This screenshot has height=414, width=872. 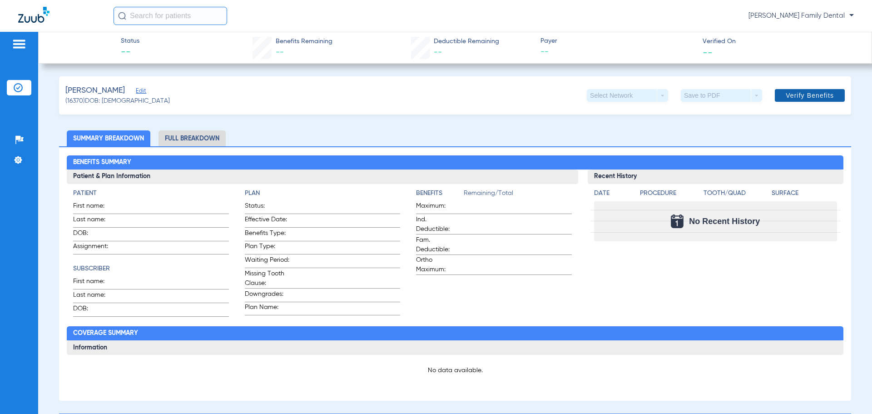 What do you see at coordinates (151, 193) in the screenshot?
I see `app-breakdown-title: Patient` at bounding box center [151, 193].